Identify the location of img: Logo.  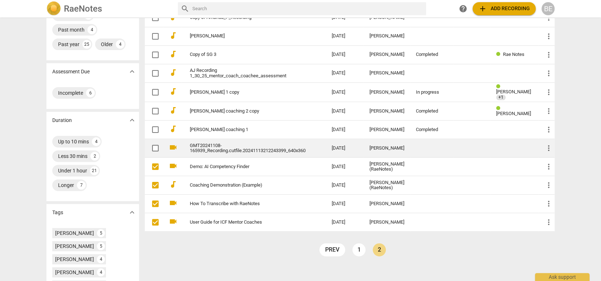
(54, 9).